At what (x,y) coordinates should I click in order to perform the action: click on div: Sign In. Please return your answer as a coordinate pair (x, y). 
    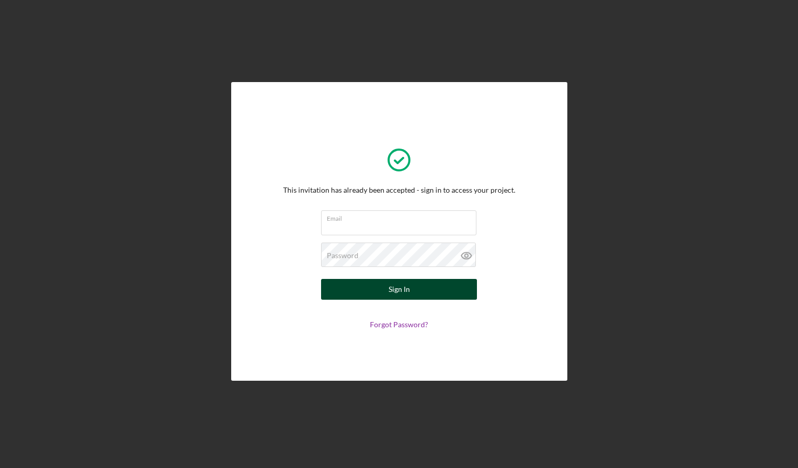
    Looking at the image, I should click on (399, 289).